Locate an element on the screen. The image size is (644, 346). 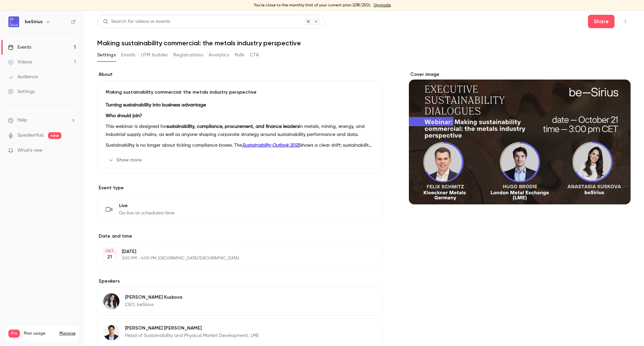
strong: Sustainability Outlook 2025 is located at coordinates (271, 145).